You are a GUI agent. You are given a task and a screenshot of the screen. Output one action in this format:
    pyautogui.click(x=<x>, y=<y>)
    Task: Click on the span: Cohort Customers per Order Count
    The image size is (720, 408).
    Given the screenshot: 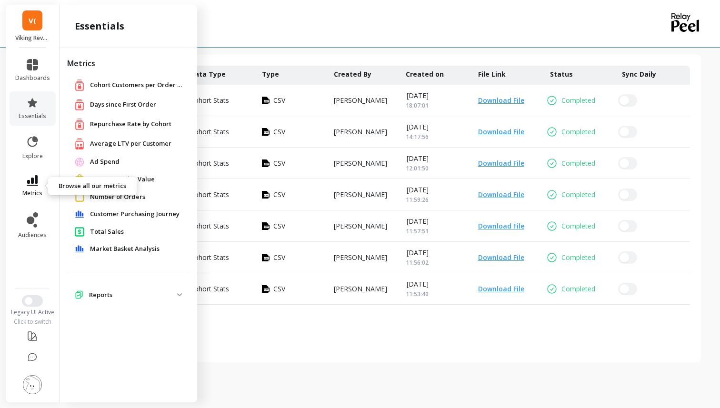 What is the action you would take?
    pyautogui.click(x=138, y=85)
    